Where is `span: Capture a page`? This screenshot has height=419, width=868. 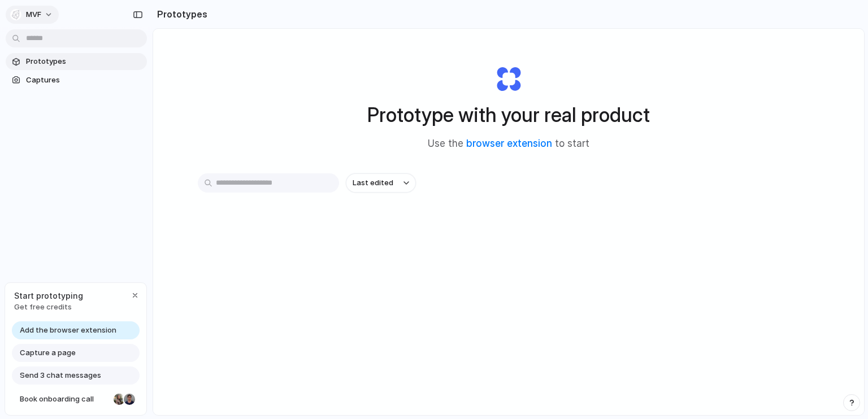 span: Capture a page is located at coordinates (47, 353).